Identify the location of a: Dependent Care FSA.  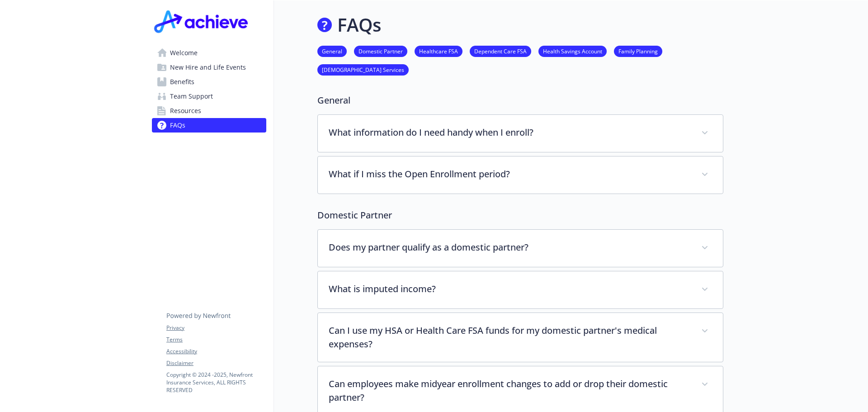
(501, 51).